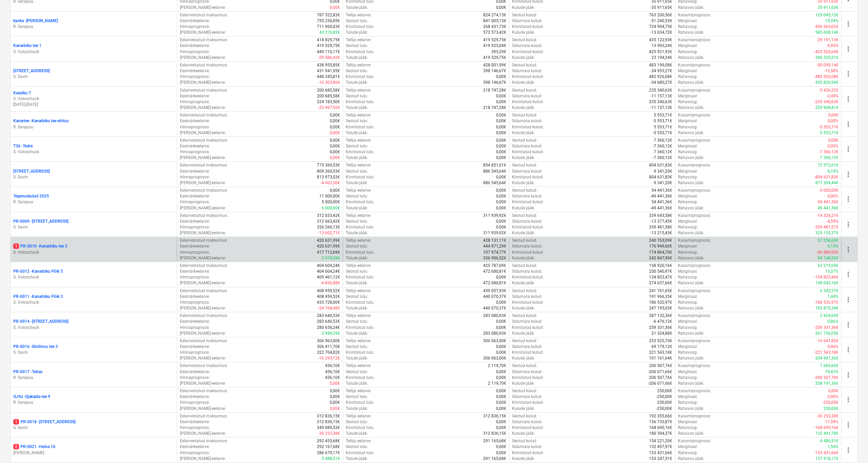  Describe the element at coordinates (662, 46) in the screenshot. I see `p: 13 993,24€` at that location.